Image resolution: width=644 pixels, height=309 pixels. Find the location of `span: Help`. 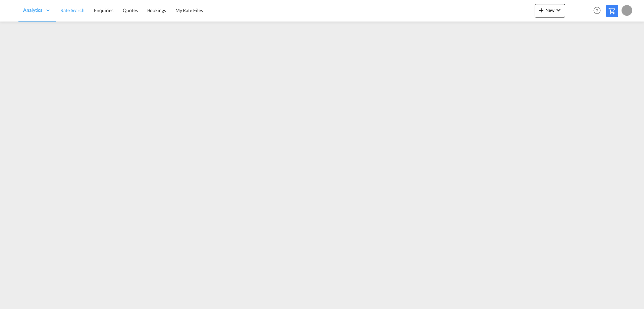

span: Help is located at coordinates (597, 10).